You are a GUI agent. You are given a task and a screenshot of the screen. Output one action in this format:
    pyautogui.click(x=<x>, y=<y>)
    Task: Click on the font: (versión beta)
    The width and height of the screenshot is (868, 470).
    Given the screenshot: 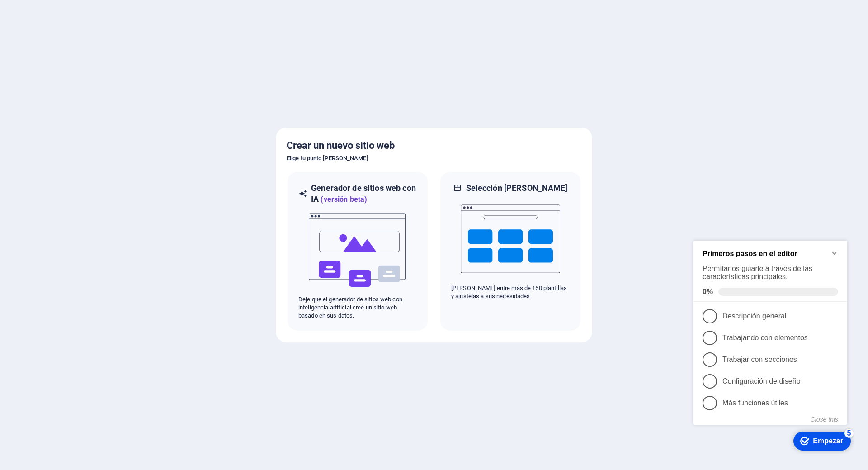 What is the action you would take?
    pyautogui.click(x=344, y=199)
    